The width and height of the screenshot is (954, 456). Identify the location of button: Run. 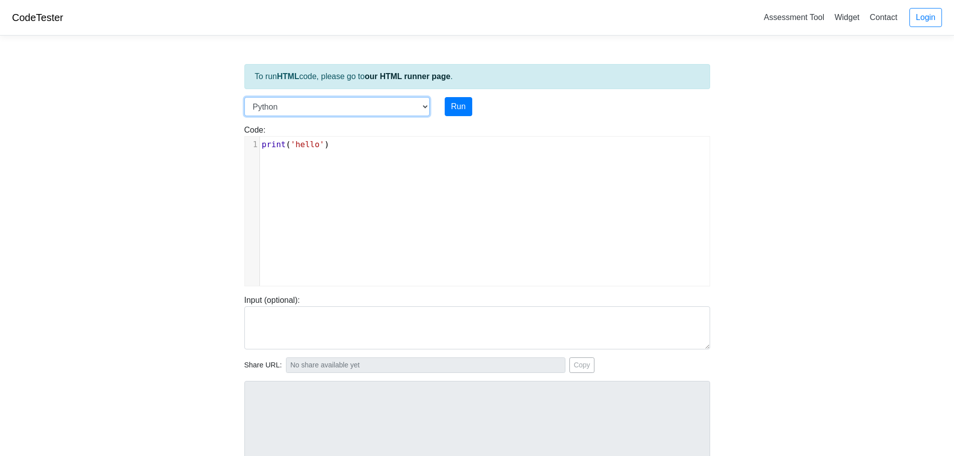
(458, 107).